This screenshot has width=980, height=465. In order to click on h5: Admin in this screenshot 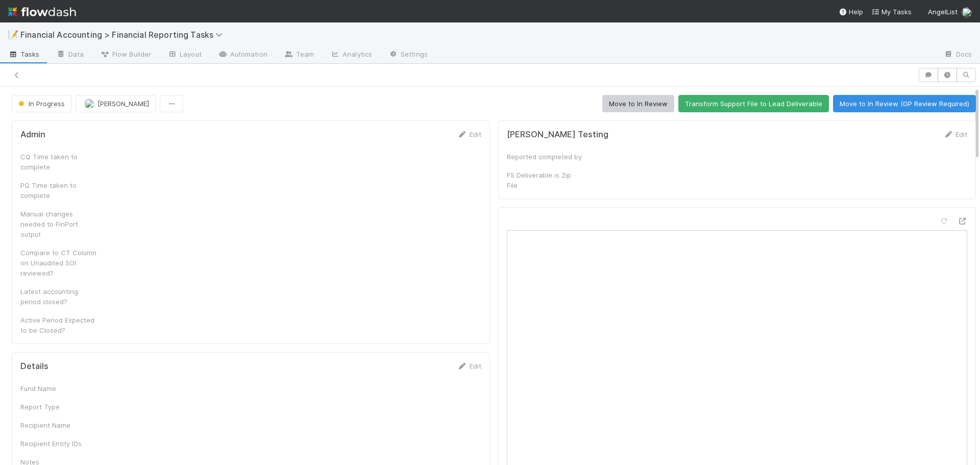, I will do `click(33, 135)`.